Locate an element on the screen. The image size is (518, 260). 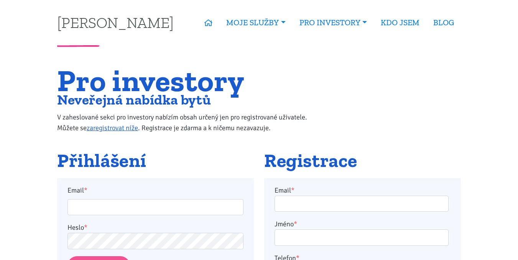
a: BLOG is located at coordinates (443, 23).